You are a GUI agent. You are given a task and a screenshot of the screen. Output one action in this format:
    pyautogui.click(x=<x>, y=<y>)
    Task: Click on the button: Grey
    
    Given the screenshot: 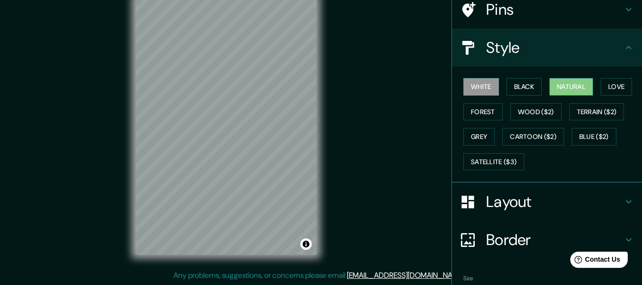 What is the action you would take?
    pyautogui.click(x=479, y=136)
    